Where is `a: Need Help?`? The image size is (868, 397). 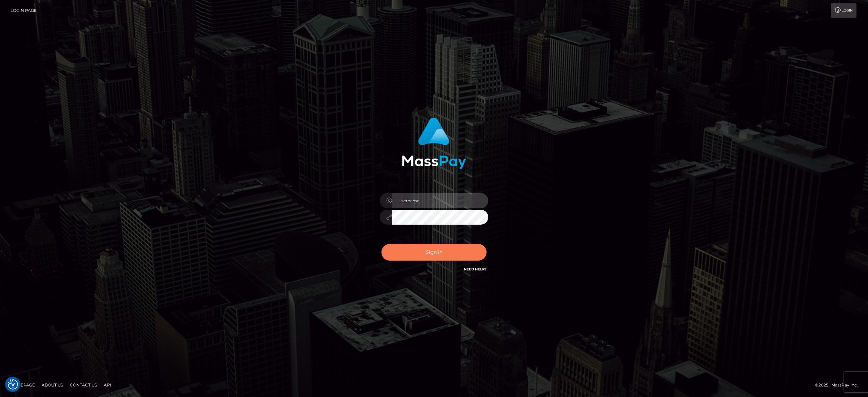 a: Need Help? is located at coordinates (475, 269).